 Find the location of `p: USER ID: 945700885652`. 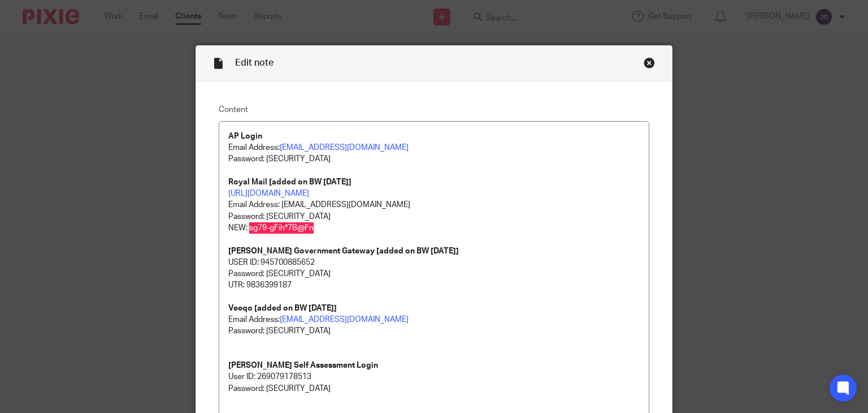

p: USER ID: 945700885652 is located at coordinates (434, 263).